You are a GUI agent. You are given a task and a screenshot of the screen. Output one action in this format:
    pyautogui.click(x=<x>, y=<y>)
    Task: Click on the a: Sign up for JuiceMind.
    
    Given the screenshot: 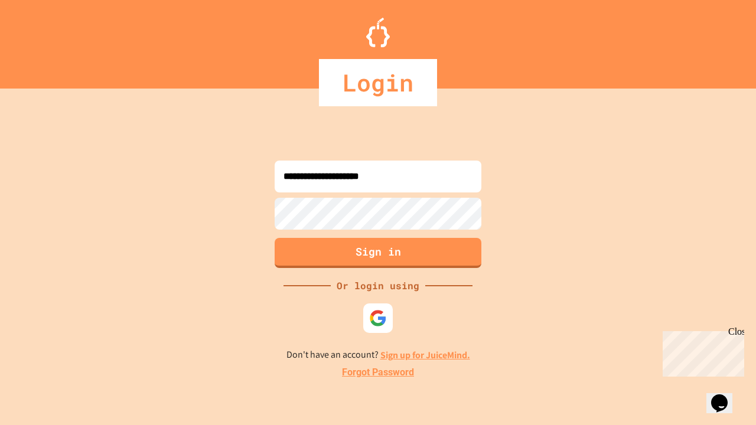 What is the action you would take?
    pyautogui.click(x=425, y=355)
    